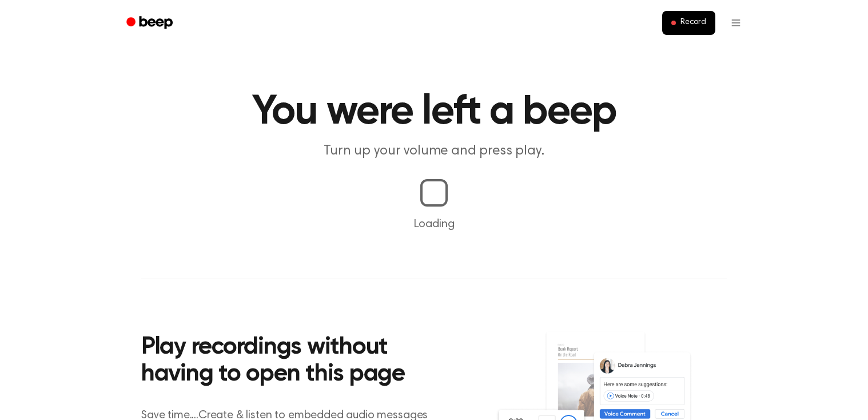  What do you see at coordinates (434, 112) in the screenshot?
I see `h1: You were left a beep` at bounding box center [434, 112].